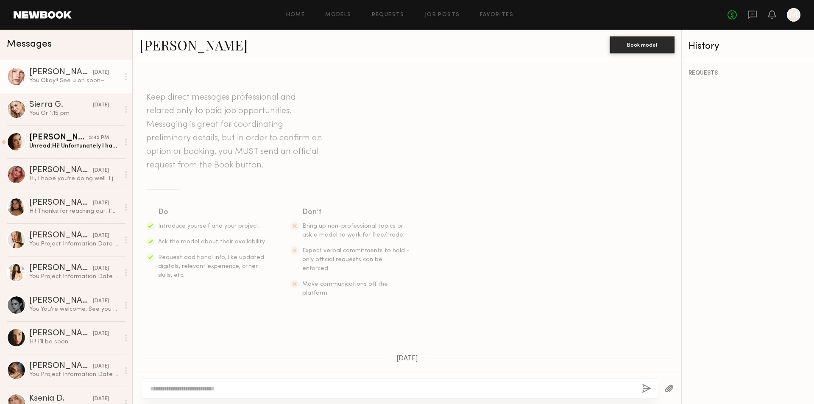 The image size is (814, 404). I want to click on div: You: Okay!! See u on soon~, so click(74, 81).